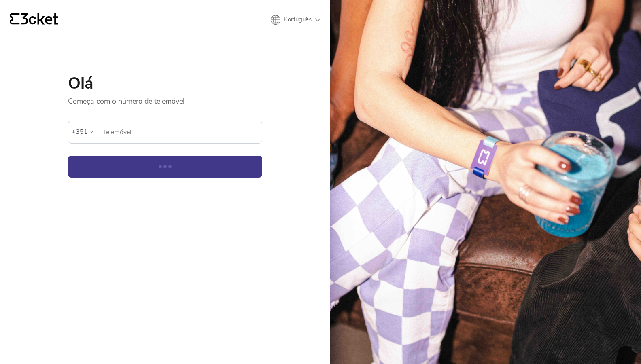  I want to click on div: +351, so click(80, 132).